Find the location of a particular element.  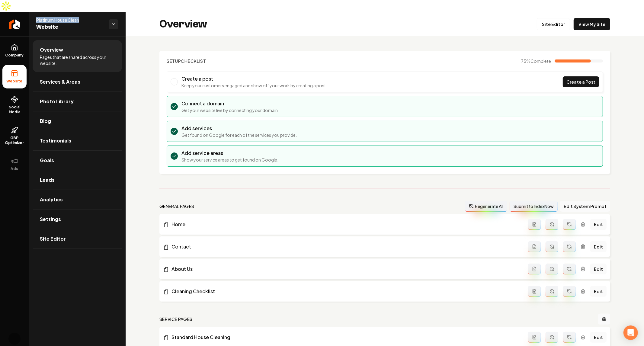

span: Social Media is located at coordinates (14, 110).